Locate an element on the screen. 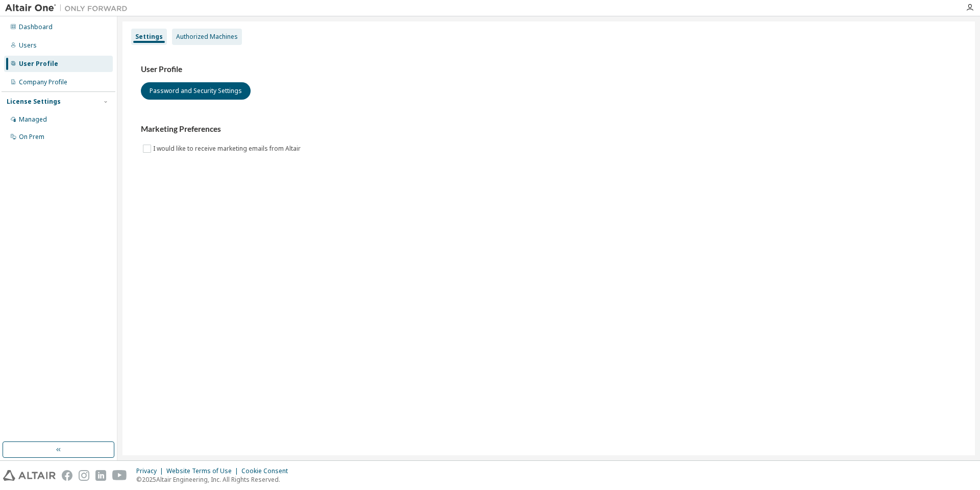 The image size is (980, 490). p: © 2025 Altair Engineering, Inc. All Rights Reserved. is located at coordinates (214, 479).